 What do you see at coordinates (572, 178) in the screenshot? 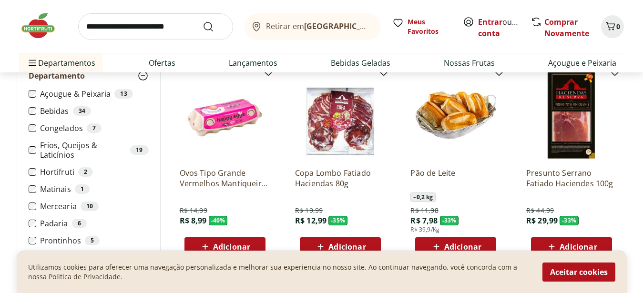
I see `a: Presunto Serrano Fatiado Haciendes 100g` at bounding box center [572, 178].